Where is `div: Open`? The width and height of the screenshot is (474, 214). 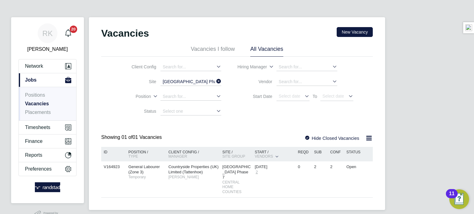 div: Open is located at coordinates (358, 167).